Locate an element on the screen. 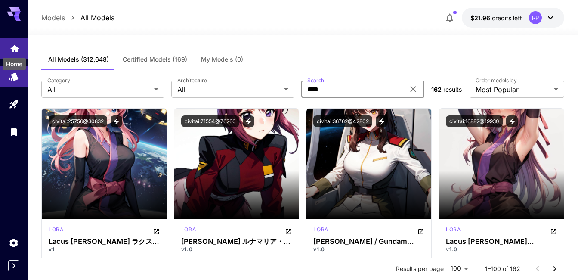 The width and height of the screenshot is (578, 280). div: Expand sidebar is located at coordinates (14, 265).